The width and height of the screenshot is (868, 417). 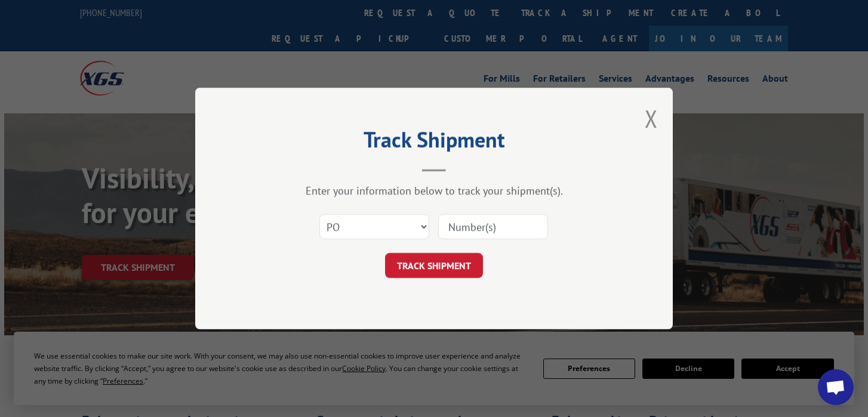 What do you see at coordinates (652, 118) in the screenshot?
I see `button: Close modal` at bounding box center [652, 118].